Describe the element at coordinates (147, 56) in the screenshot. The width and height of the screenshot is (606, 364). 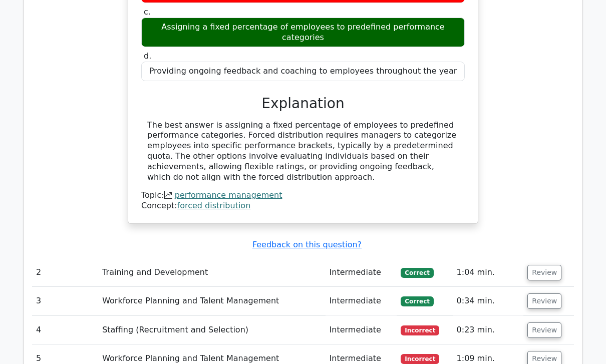
I see `span: d.` at that location.